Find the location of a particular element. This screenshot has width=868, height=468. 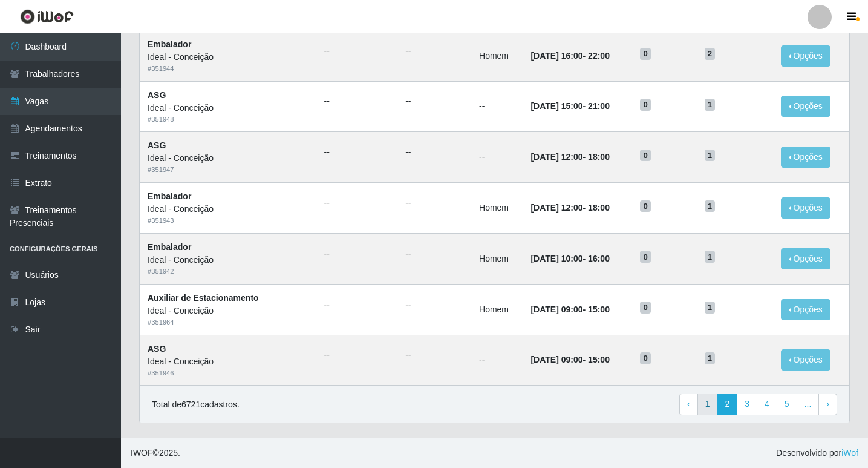

div: # 351948 is located at coordinates (228, 119).